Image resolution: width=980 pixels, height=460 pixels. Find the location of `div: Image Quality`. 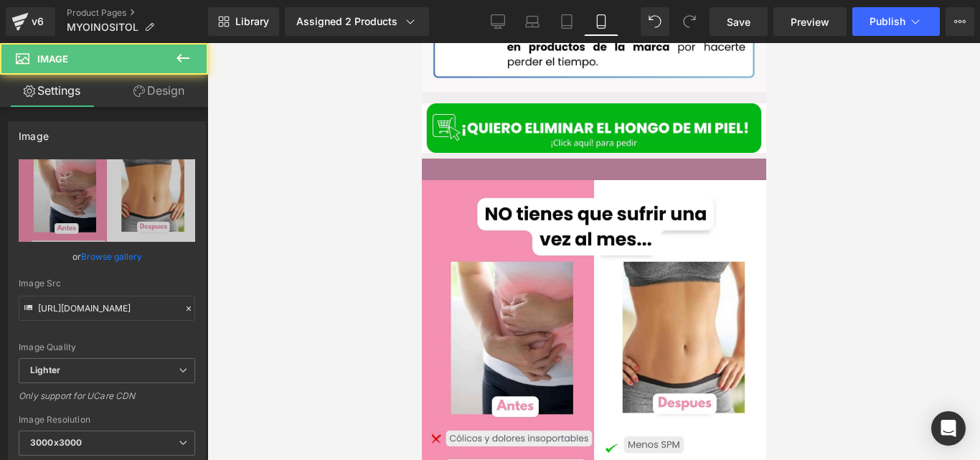

div: Image Quality is located at coordinates (107, 347).